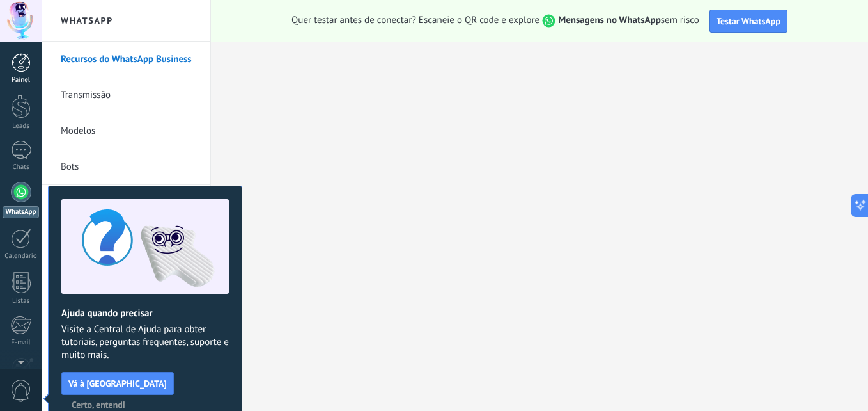  I want to click on button: Testar WhatsApp, so click(749, 21).